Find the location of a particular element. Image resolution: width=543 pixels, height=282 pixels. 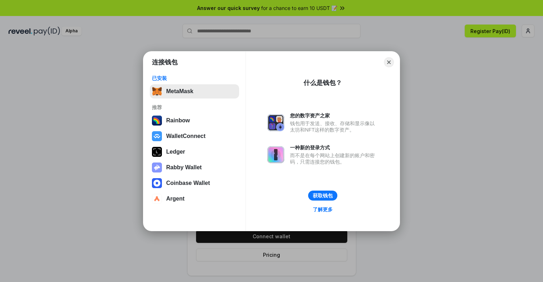

img: svg+xml,%3Csvg%20fill%3D%22none%22%20height%3D%2233%22%20viewBox%3D%220%200%2035%2033%22%20width%... is located at coordinates (157, 91).